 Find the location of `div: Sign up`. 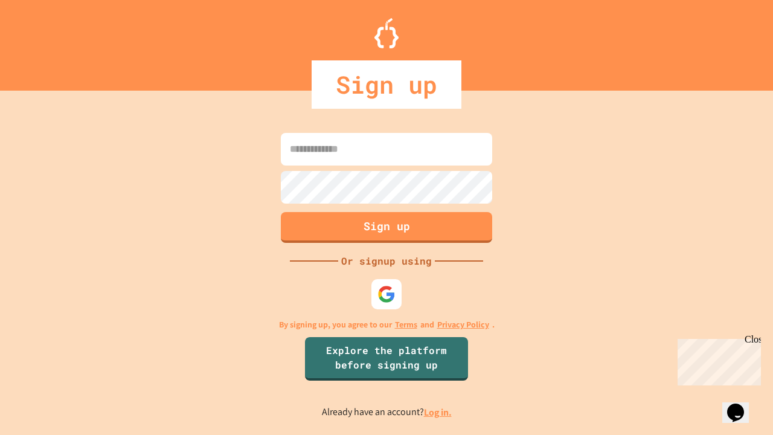

div: Sign up is located at coordinates (387, 85).